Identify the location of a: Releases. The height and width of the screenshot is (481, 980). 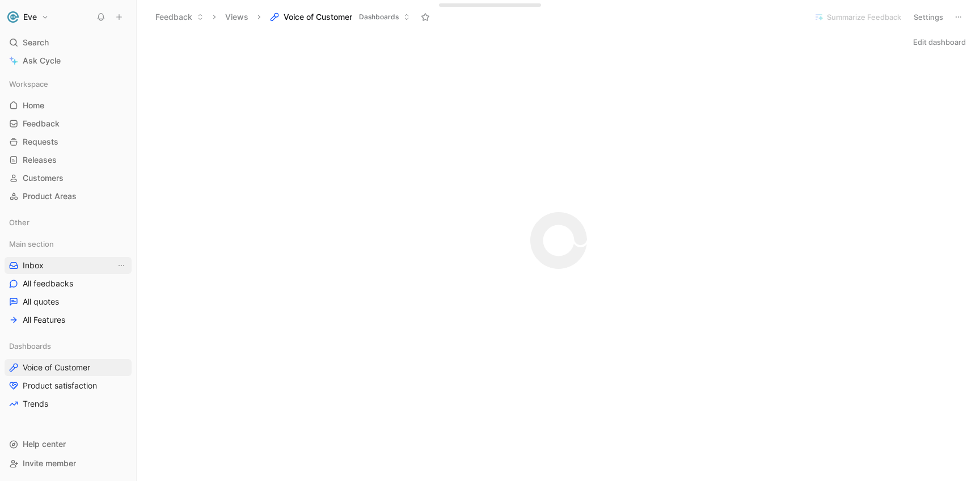
(68, 160).